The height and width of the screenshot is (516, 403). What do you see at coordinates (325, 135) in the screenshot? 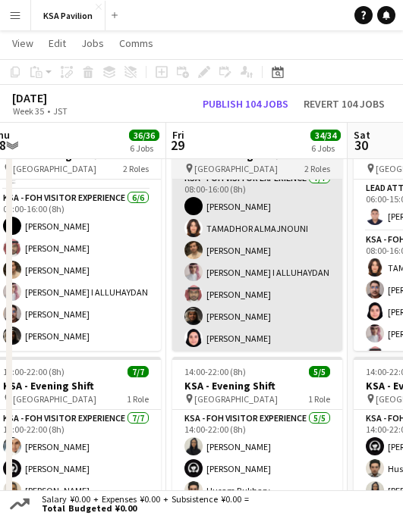
I see `span: 34/34` at bounding box center [325, 135].